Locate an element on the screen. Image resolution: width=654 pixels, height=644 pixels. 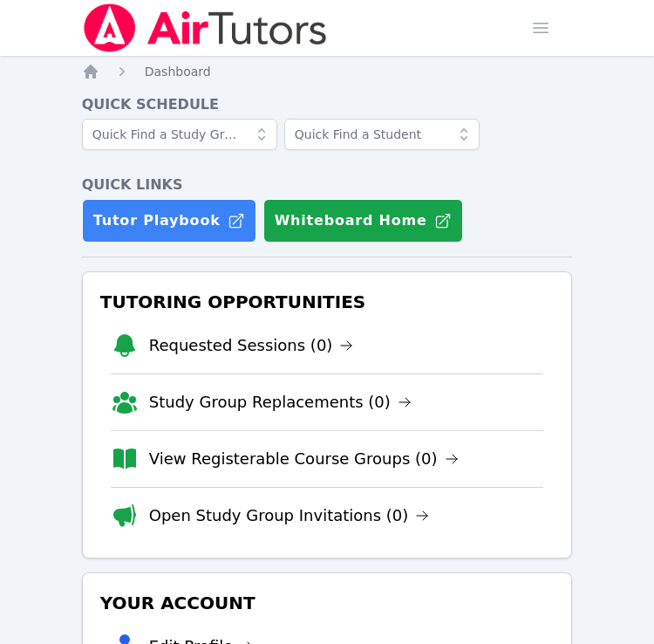
img: Air Tutors is located at coordinates (204, 28).